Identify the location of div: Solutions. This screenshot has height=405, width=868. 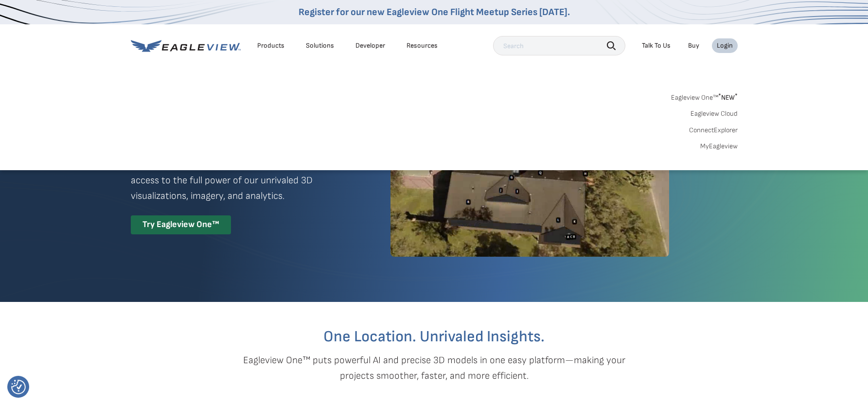
(320, 46).